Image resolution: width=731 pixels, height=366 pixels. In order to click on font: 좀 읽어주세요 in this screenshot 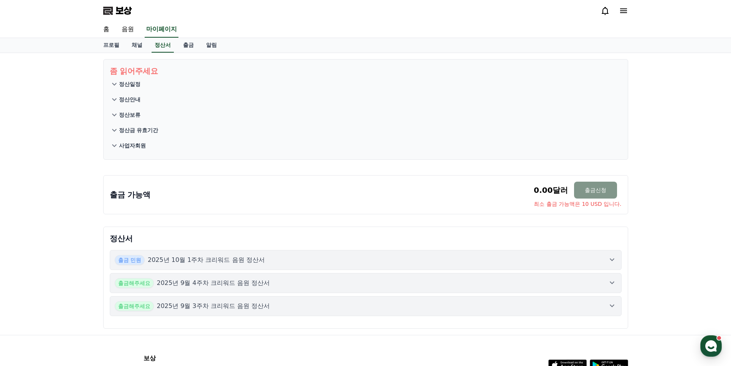, I will do `click(134, 71)`.